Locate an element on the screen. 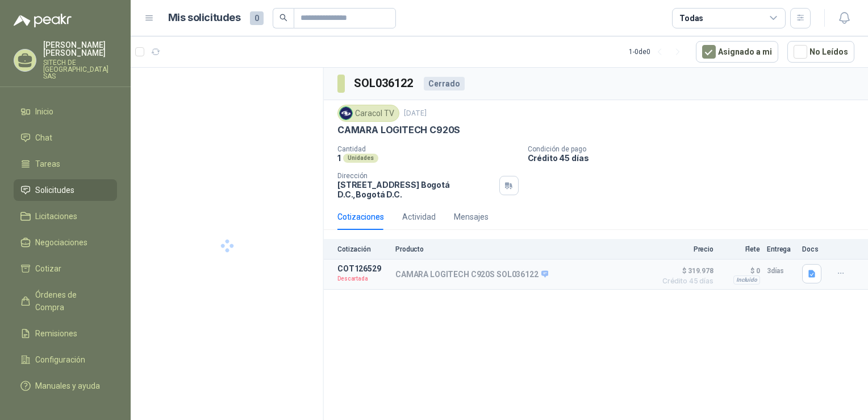 This screenshot has width=868, height=420. p: $ 0 is located at coordinates (740, 270).